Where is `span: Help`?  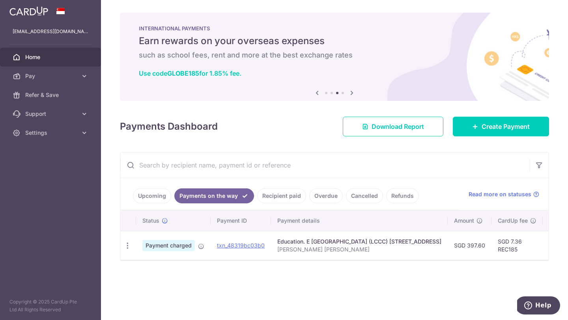
span: Help is located at coordinates (26, 9).